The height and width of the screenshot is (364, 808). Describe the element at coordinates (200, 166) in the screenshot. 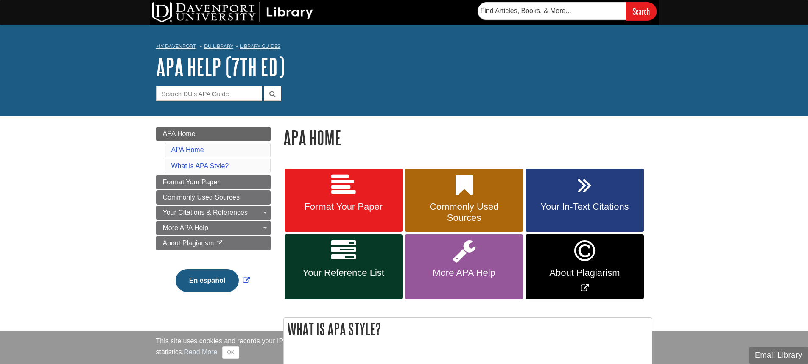

I see `a: What is APA Style?` at that location.